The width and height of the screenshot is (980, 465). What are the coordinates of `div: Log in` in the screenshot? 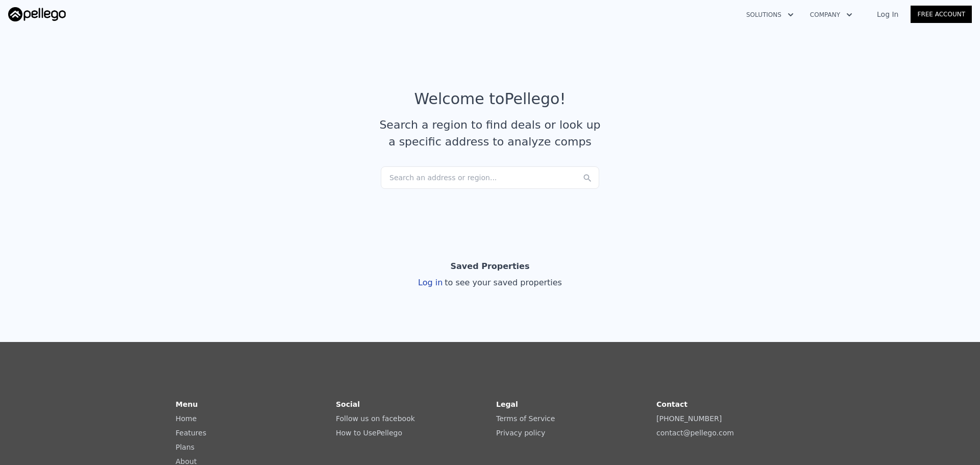 It's located at (490, 283).